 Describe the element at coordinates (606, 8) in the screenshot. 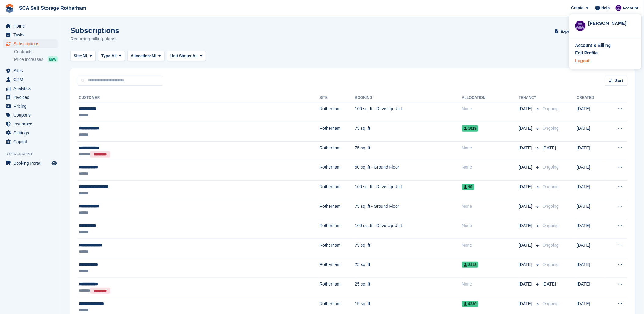

I see `span: Help` at that location.